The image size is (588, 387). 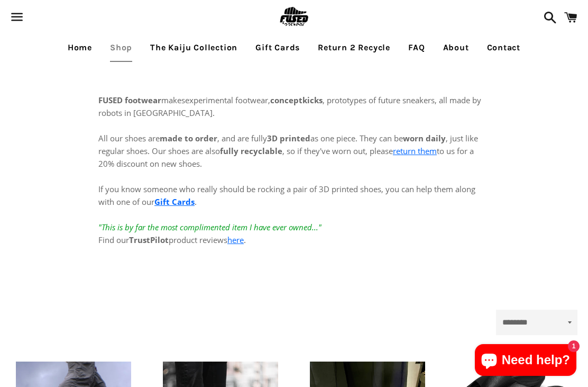 I want to click on a: Return 2 Recycle, so click(x=354, y=48).